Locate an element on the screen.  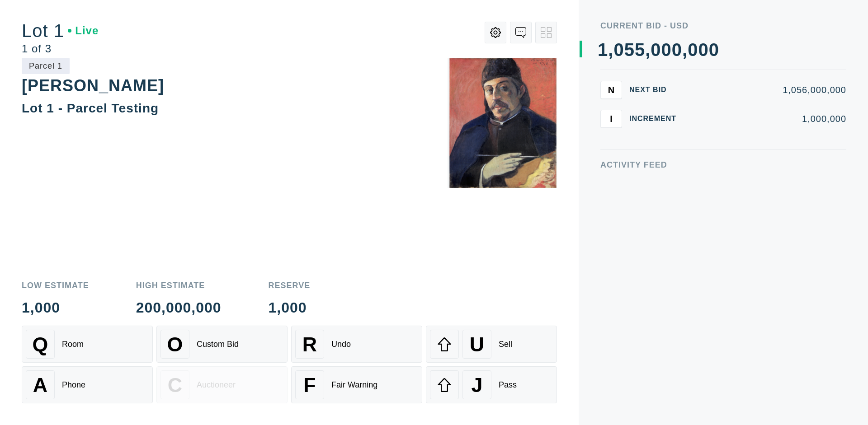
div: High Estimate is located at coordinates (178, 286).